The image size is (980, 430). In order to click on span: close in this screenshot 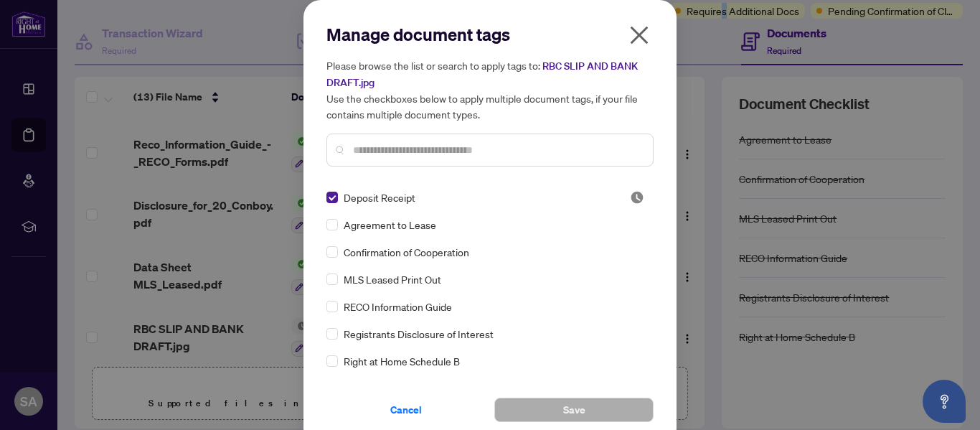, I will do `click(639, 35)`.